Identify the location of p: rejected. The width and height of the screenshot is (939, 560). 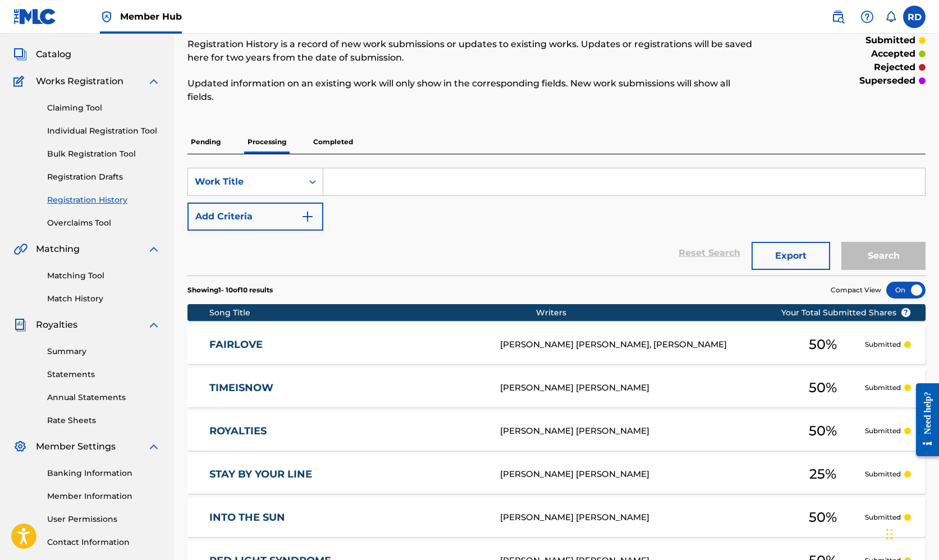
(894, 67).